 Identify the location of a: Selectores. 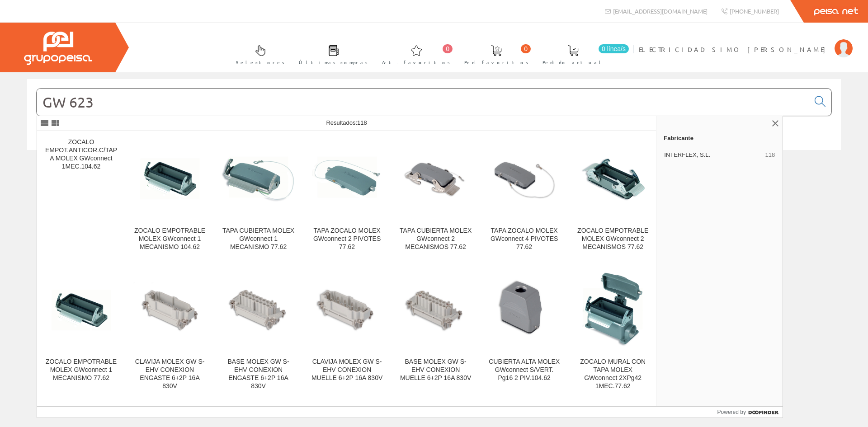
(258, 54).